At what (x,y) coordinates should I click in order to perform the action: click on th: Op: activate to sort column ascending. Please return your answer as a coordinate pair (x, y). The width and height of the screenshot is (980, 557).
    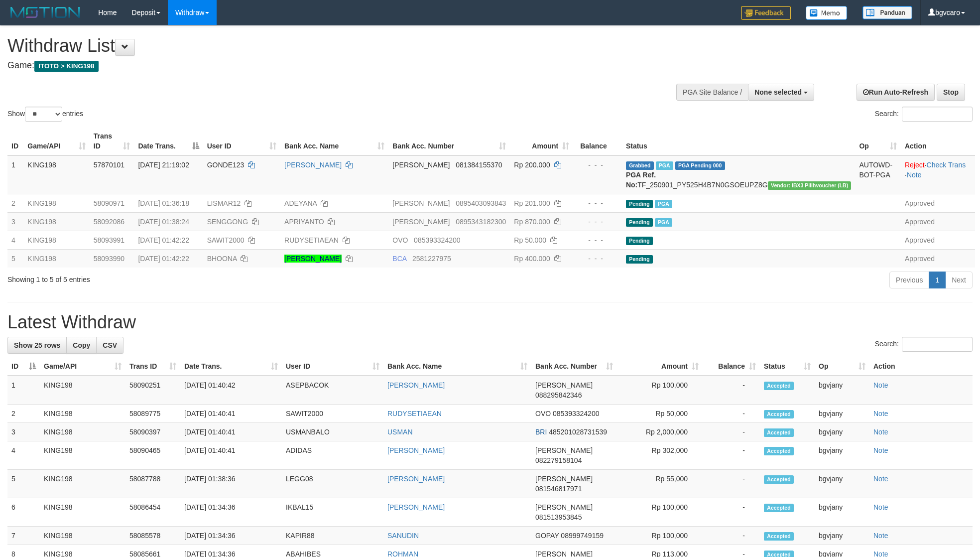
    Looking at the image, I should click on (842, 367).